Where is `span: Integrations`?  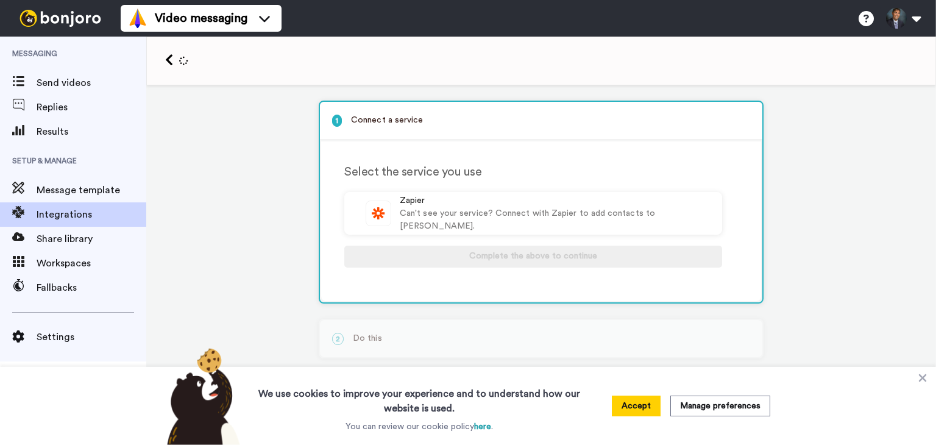
span: Integrations is located at coordinates (91, 214).